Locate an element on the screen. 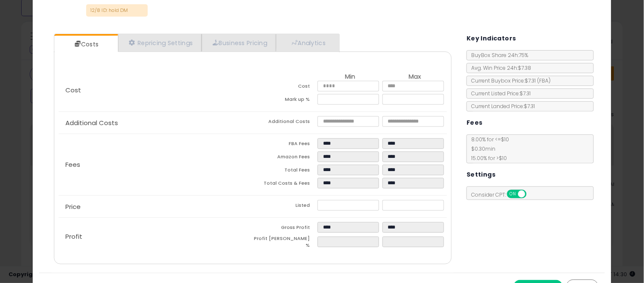 Image resolution: width=644 pixels, height=283 pixels. th: Max is located at coordinates (414, 77).